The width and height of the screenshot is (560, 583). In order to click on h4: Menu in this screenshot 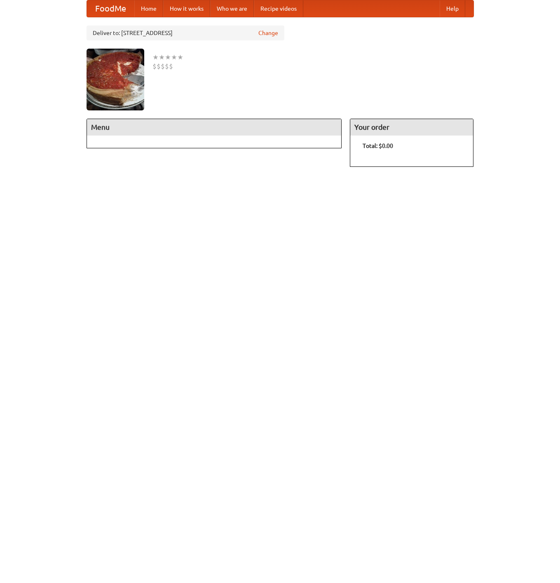, I will do `click(214, 127)`.